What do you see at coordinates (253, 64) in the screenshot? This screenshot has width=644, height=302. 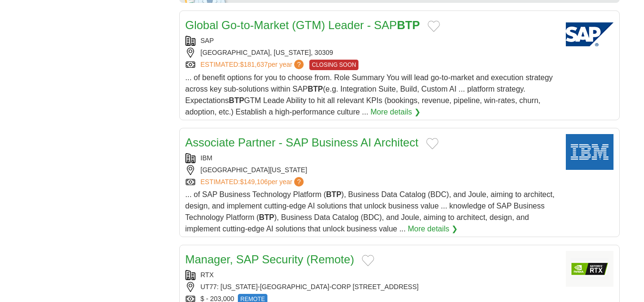 I see `span: $181,637` at bounding box center [253, 64].